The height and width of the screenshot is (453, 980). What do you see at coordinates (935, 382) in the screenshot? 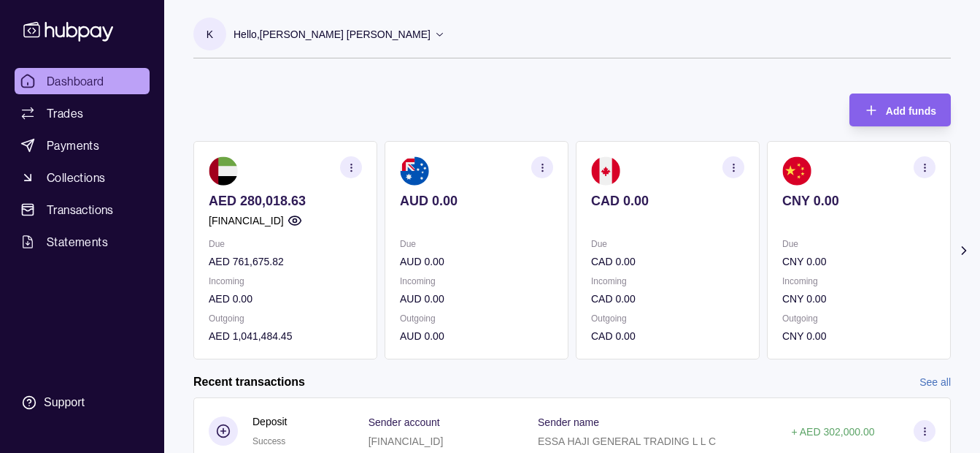
I see `a: See all` at bounding box center [935, 382].